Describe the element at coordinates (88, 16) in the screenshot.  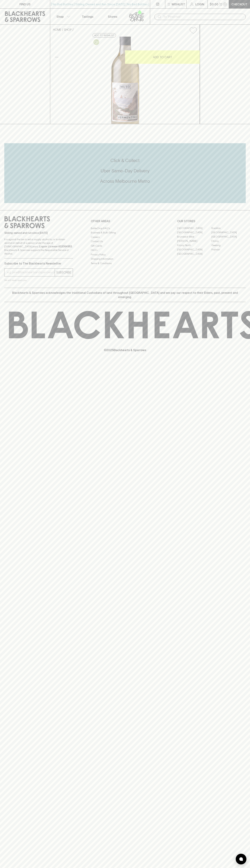
I see `a: Tastings` at that location.